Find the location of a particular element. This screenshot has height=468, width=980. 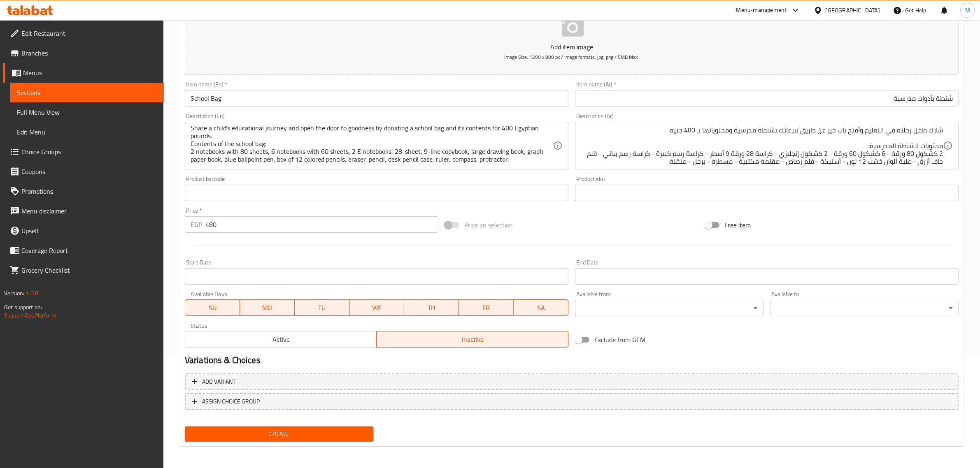

span: ASSIGN CHOICE GROUP is located at coordinates (231, 401).